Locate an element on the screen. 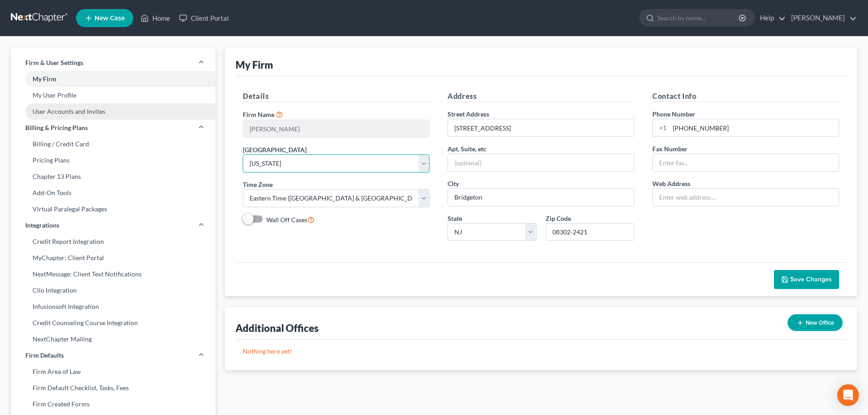 The image size is (868, 415). input: Enter name... is located at coordinates (336, 129).